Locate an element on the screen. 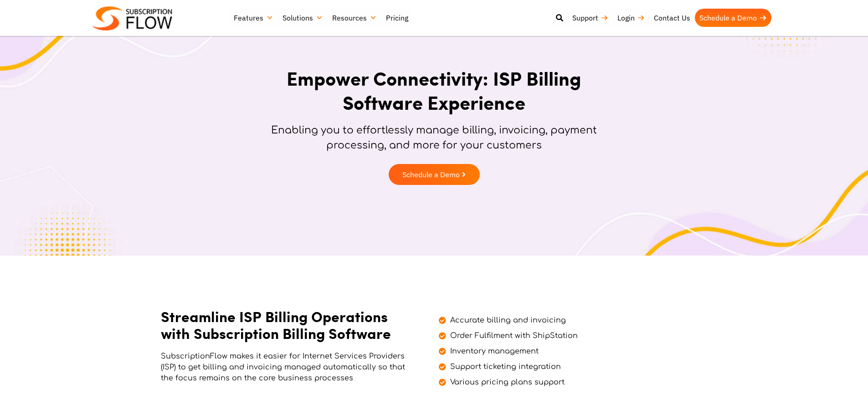  a: Login is located at coordinates (631, 18).